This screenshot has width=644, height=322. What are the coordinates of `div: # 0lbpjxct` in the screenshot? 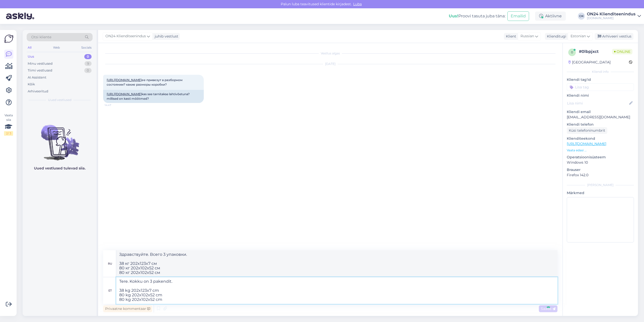 It's located at (595, 52).